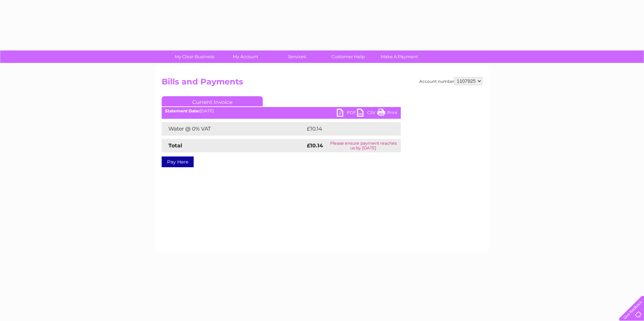 The width and height of the screenshot is (644, 321). Describe the element at coordinates (175, 146) in the screenshot. I see `strong: Total` at that location.